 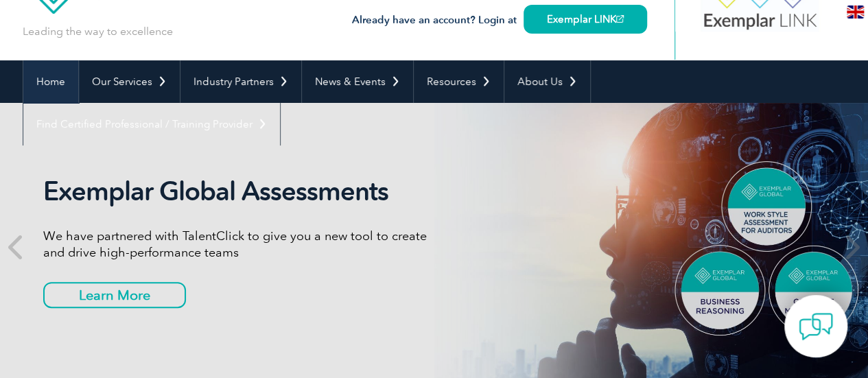 What do you see at coordinates (241, 81) in the screenshot?
I see `a: Industry Partners` at bounding box center [241, 81].